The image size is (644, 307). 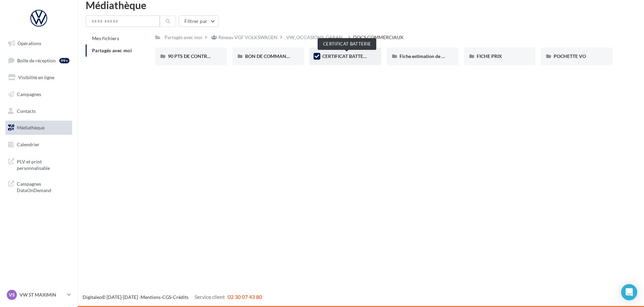 I want to click on a: Crédits, so click(x=181, y=297).